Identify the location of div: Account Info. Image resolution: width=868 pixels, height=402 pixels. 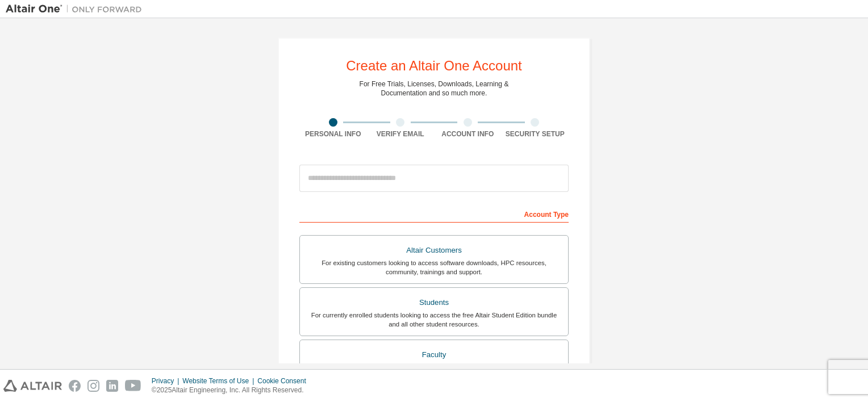
(468, 134).